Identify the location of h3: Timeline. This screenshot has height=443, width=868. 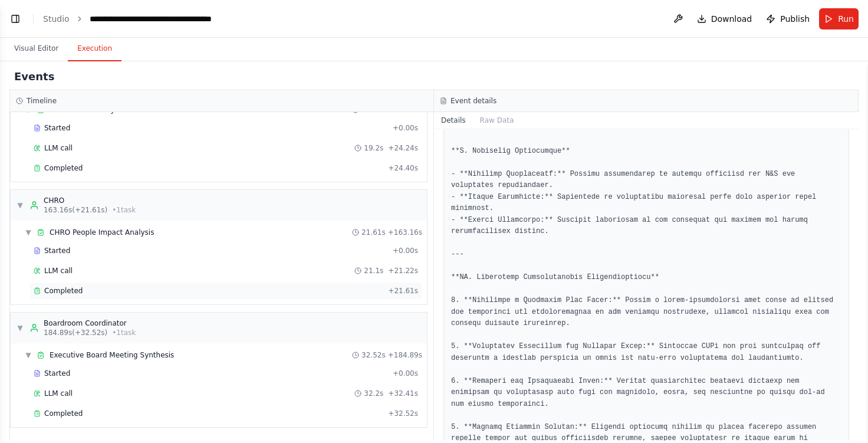
(41, 101).